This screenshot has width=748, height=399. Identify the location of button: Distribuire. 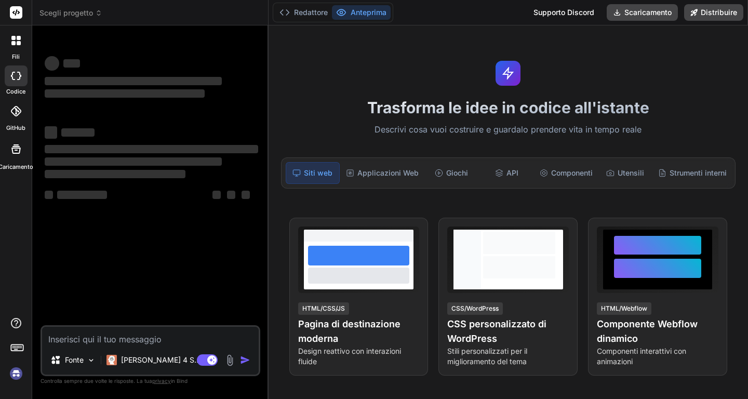
(714, 12).